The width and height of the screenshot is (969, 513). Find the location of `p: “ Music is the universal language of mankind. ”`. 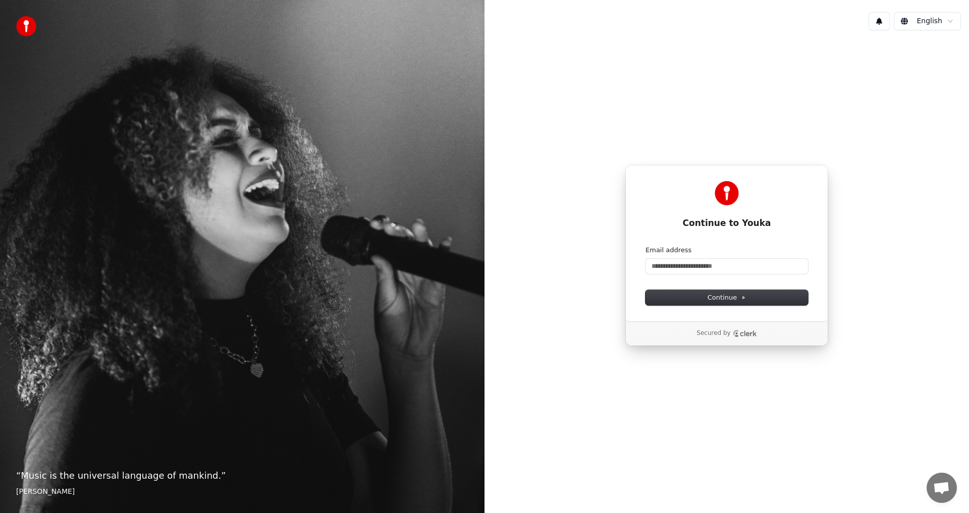

p: “ Music is the universal language of mankind. ” is located at coordinates (242, 476).